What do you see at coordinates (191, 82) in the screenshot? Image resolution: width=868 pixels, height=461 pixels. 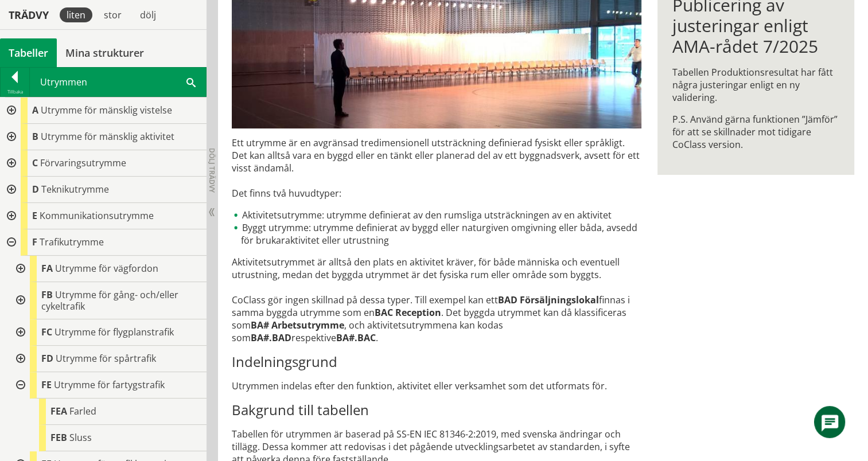 I see `span: Sök i tabellen` at bounding box center [191, 82].